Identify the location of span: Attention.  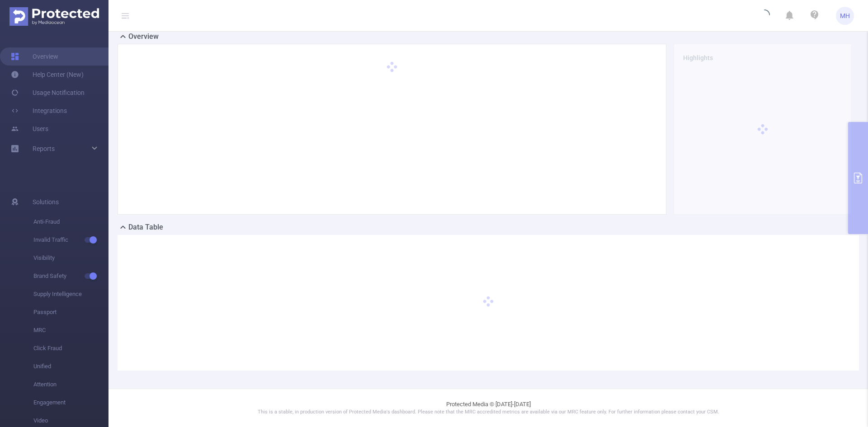
(71, 384).